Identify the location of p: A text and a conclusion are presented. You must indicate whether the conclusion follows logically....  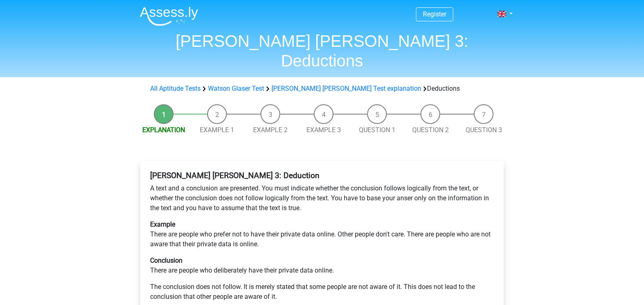
(322, 198).